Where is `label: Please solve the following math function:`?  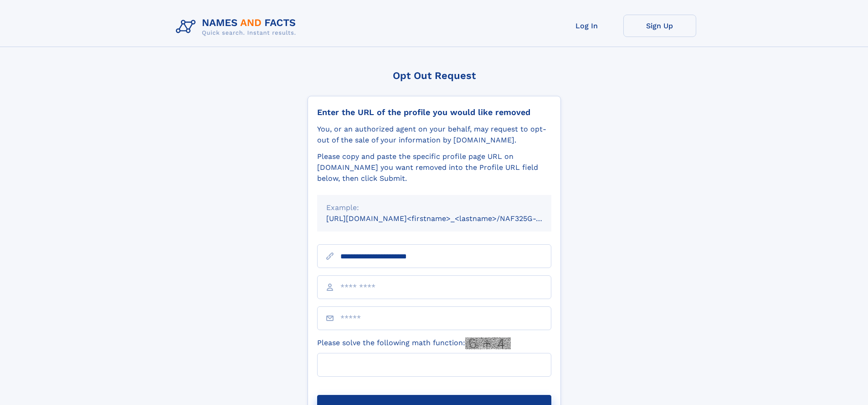
label: Please solve the following math function: is located at coordinates (414, 343).